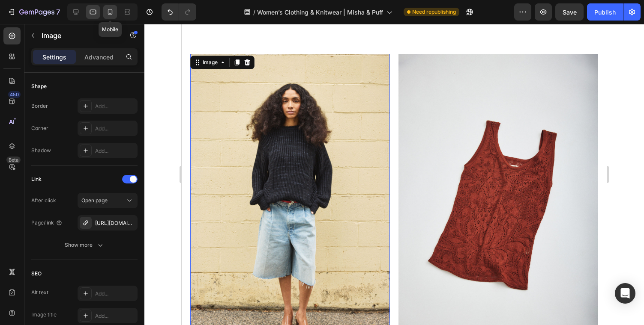  I want to click on button: Save, so click(570, 12).